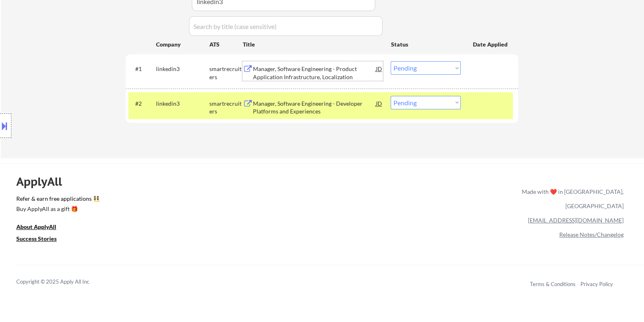 The image size is (644, 322). What do you see at coordinates (553, 284) in the screenshot?
I see `a: Terms & Conditions` at bounding box center [553, 284].